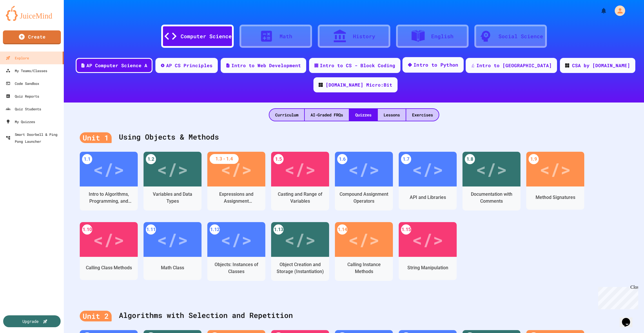  I want to click on div: Compound Assignment Operators, so click(364, 198).